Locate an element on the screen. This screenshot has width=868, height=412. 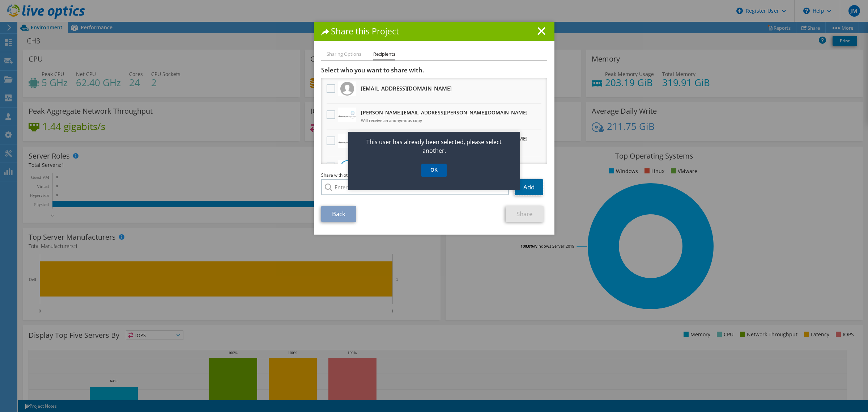
h3: Select who you want to share with. is located at coordinates (434, 70).